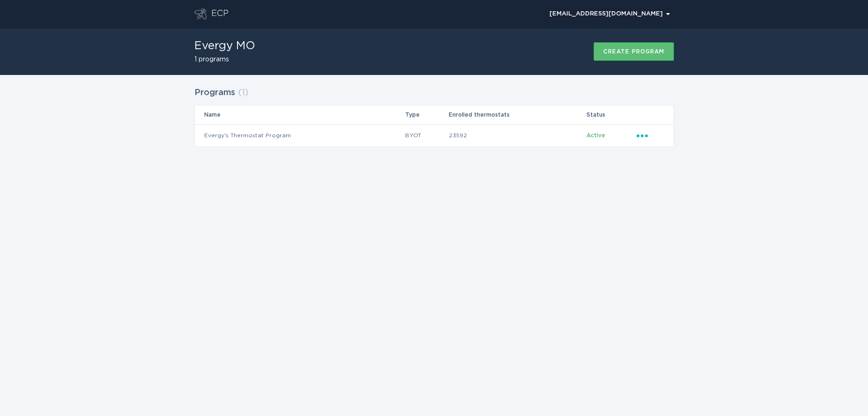 The image size is (868, 416). I want to click on td: 23592, so click(517, 135).